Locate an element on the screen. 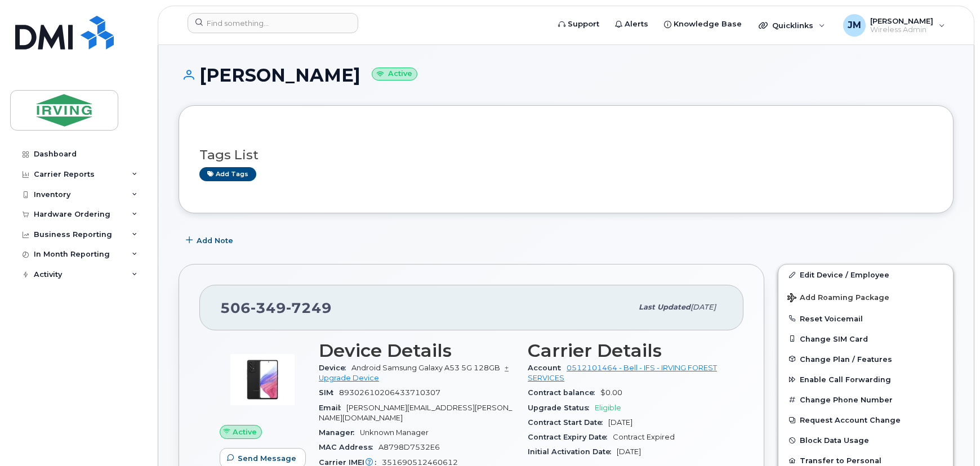 The width and height of the screenshot is (980, 466). span: Upgrade Status is located at coordinates (561, 407).